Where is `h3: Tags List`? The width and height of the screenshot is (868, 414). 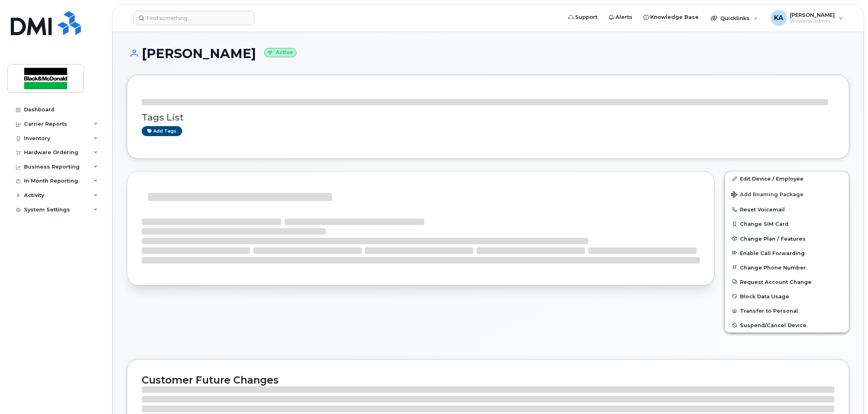
h3: Tags List is located at coordinates (488, 117).